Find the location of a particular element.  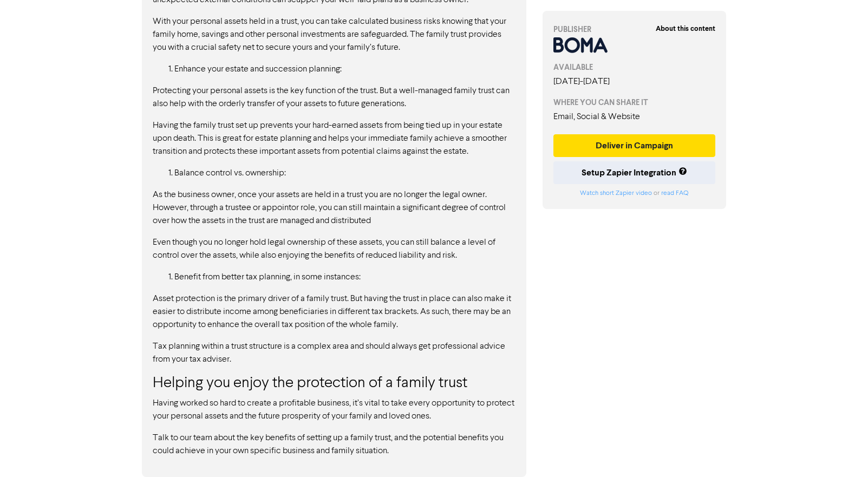

p: Tax planning within a trust structure is a complex area and should always get professional advice... is located at coordinates (334, 353).